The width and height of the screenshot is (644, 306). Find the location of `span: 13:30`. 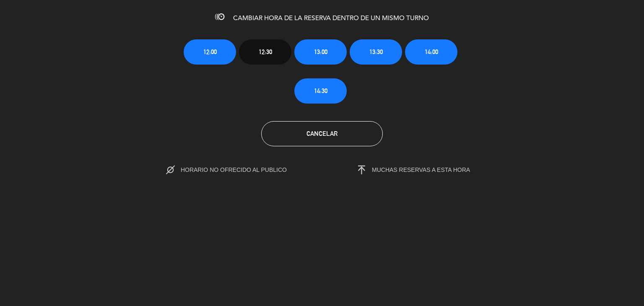

span: 13:30 is located at coordinates (376, 52).